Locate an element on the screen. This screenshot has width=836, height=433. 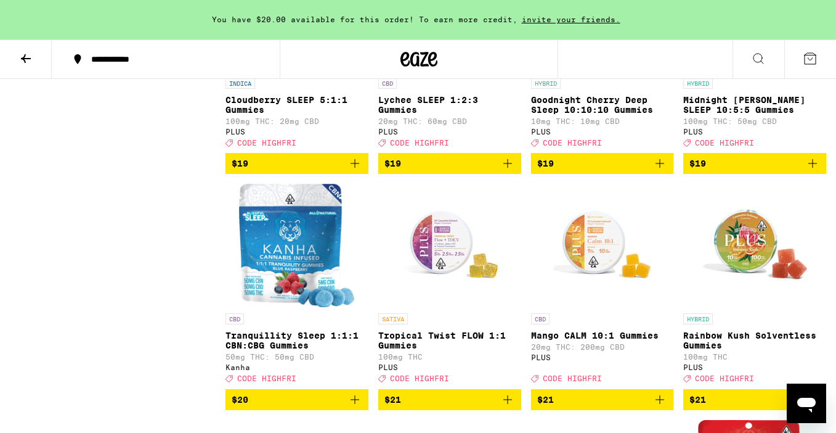
p: Cloudberry SLEEP 5:1:1 Gummies is located at coordinates (297, 105).